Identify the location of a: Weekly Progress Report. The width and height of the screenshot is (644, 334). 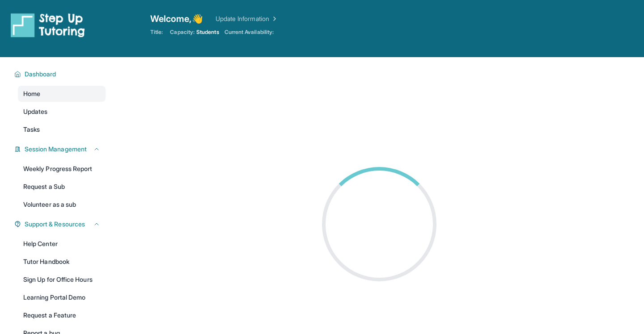
(62, 169).